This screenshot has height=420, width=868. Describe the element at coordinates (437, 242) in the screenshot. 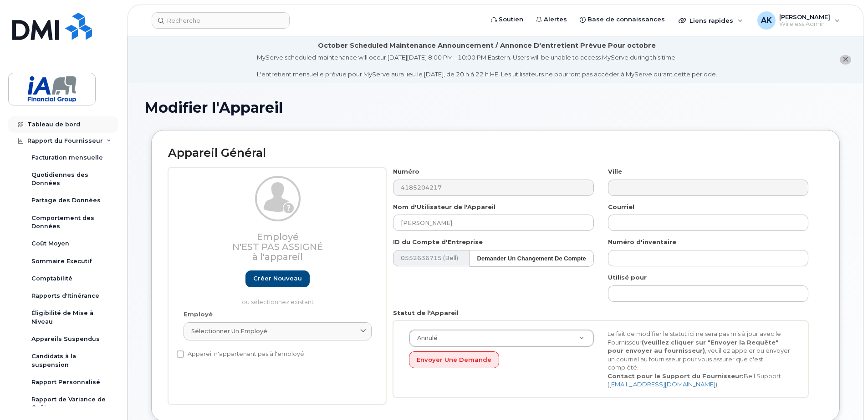

I see `label: ID du Compte d'Entreprise` at that location.